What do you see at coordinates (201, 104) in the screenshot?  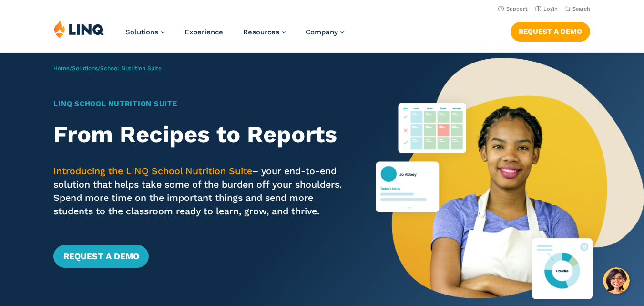 I see `h1: LINQ School Nutrition Suite` at bounding box center [201, 104].